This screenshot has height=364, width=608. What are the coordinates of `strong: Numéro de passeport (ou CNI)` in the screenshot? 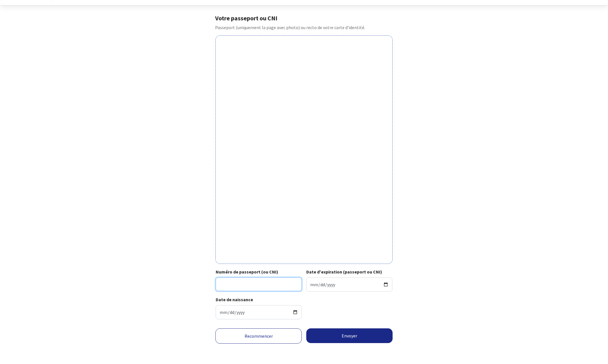 It's located at (247, 272).